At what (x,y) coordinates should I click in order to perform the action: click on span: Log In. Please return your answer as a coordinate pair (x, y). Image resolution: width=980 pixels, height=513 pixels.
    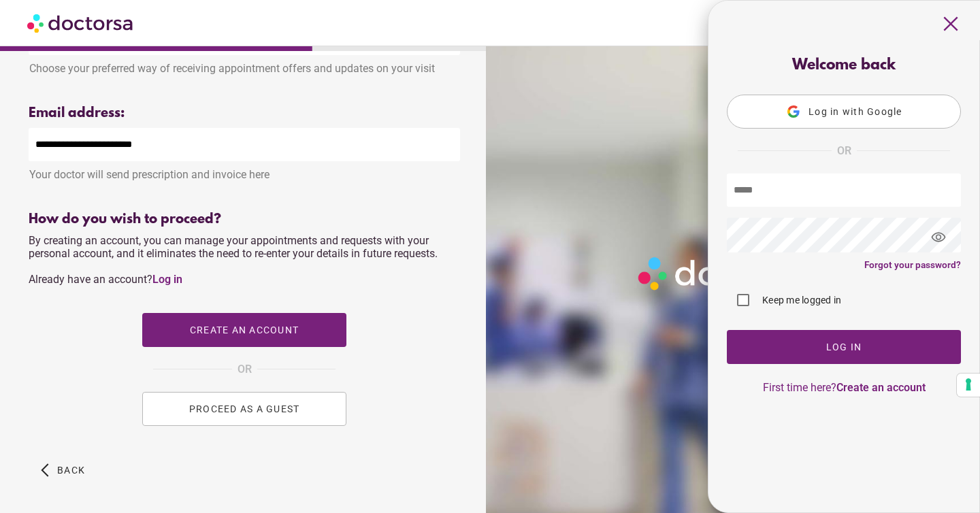
    Looking at the image, I should click on (844, 346).